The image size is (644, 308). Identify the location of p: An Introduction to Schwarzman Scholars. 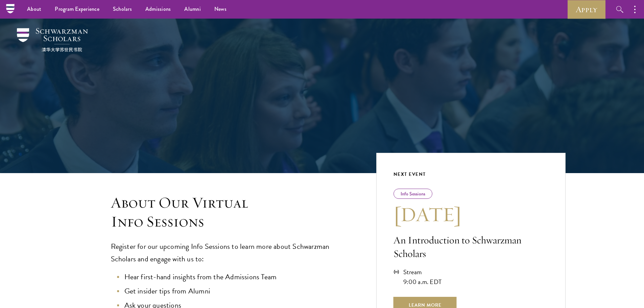
(471, 247).